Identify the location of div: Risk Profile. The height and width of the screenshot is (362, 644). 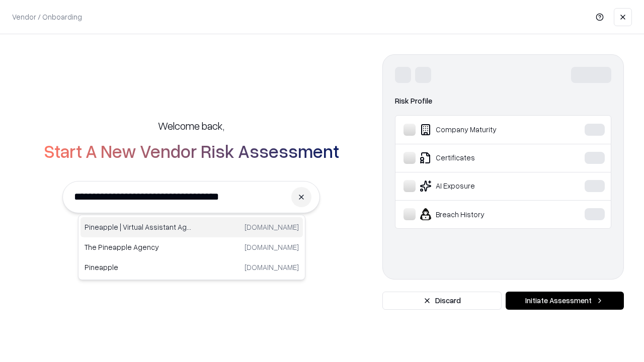
(502, 101).